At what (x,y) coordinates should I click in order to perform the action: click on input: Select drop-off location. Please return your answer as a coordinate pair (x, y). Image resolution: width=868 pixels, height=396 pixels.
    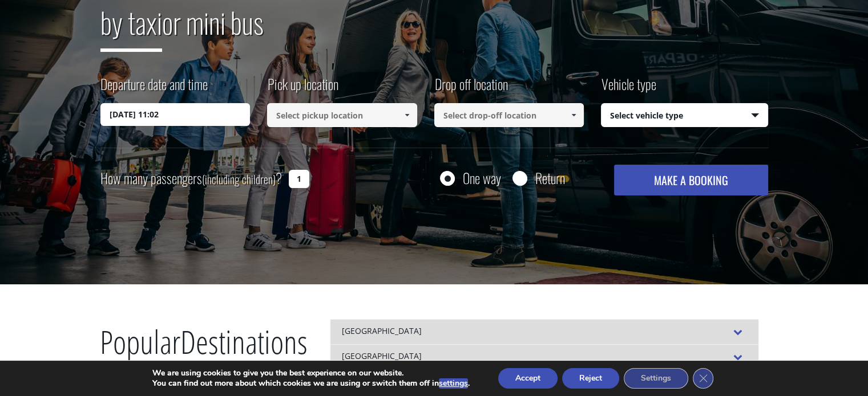
    Looking at the image, I should click on (509, 115).